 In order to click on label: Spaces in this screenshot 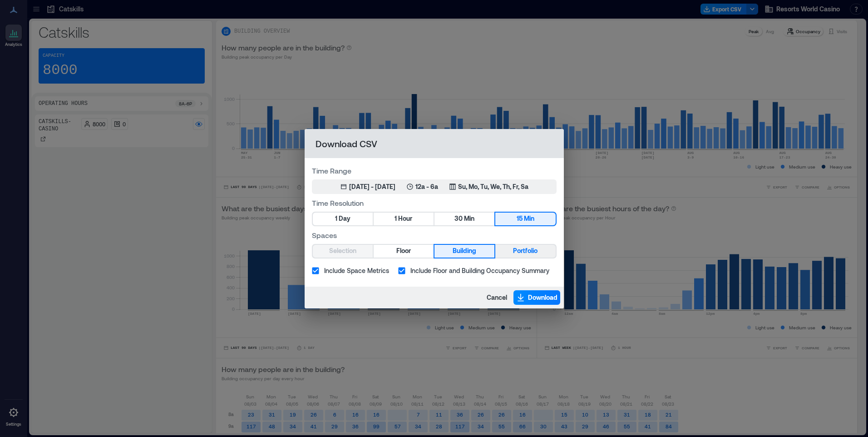, I will do `click(434, 235)`.